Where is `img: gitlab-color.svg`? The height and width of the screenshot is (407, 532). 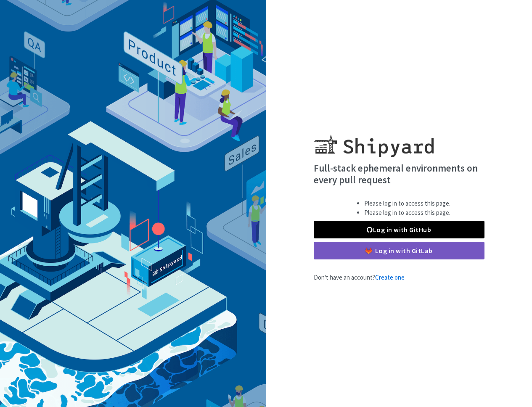
img: gitlab-color.svg is located at coordinates (368, 250).